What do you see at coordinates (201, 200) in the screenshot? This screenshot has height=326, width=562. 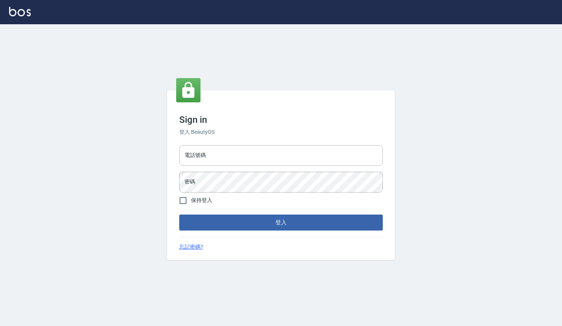 I see `span: 保持登入` at bounding box center [201, 200].